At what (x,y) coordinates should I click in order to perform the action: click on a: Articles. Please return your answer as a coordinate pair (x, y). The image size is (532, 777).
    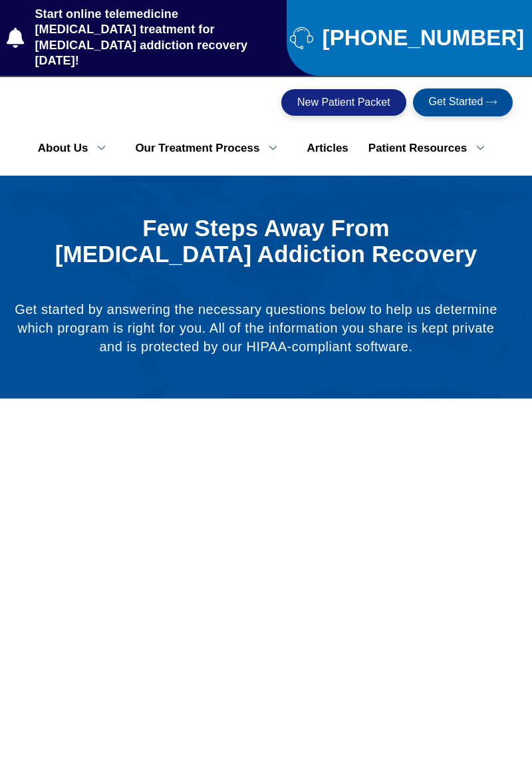
    Looking at the image, I should click on (327, 149).